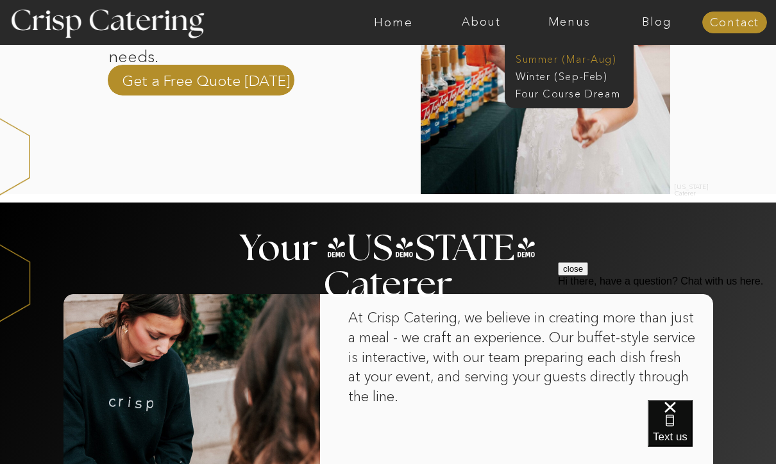 This screenshot has height=464, width=776. I want to click on nav: Blog, so click(656, 22).